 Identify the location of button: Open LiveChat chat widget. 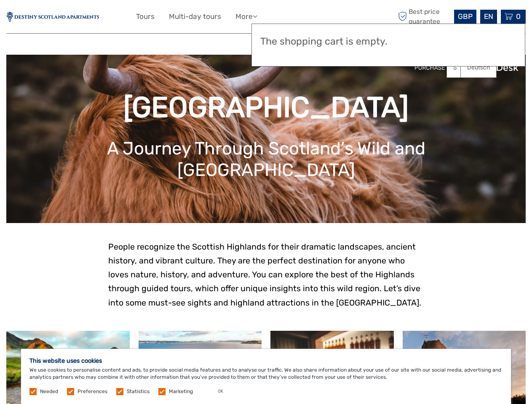
(102, 18).